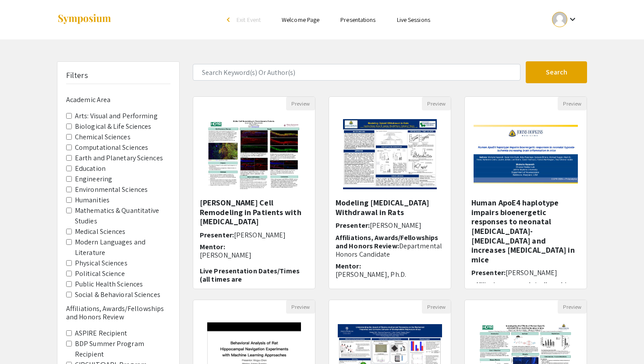  I want to click on label: Environmental Sciences, so click(111, 190).